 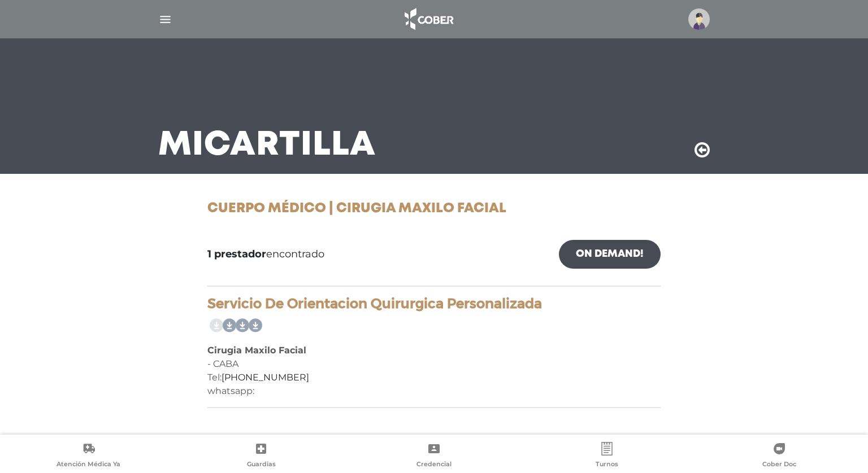 What do you see at coordinates (434, 392) in the screenshot?
I see `div: whatsapp:` at bounding box center [434, 392].